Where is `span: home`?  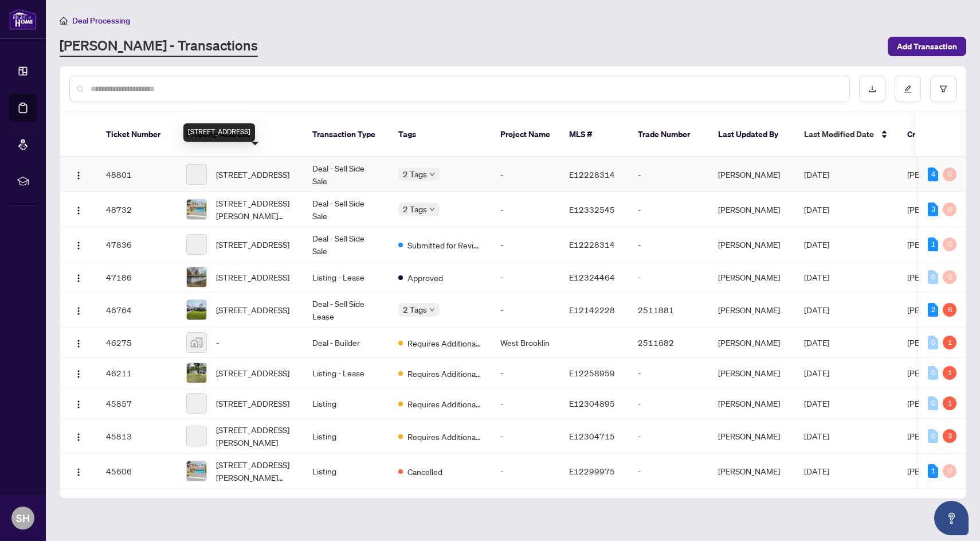
span: home is located at coordinates (63, 20).